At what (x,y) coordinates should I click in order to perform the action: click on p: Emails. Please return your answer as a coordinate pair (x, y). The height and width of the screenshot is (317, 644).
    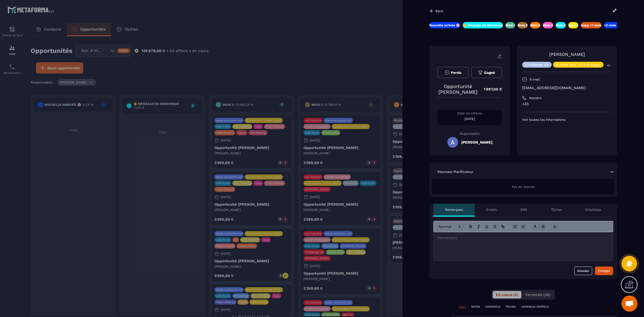
    Looking at the image, I should click on (491, 210).